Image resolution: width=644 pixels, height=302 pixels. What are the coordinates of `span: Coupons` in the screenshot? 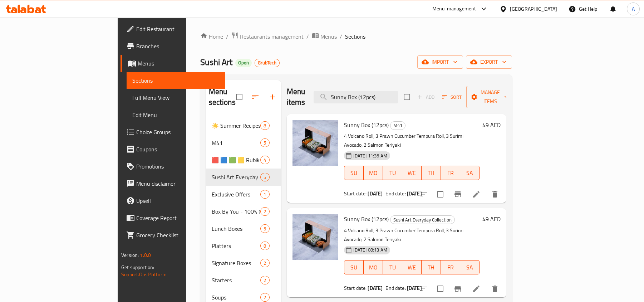 It's located at (178, 149).